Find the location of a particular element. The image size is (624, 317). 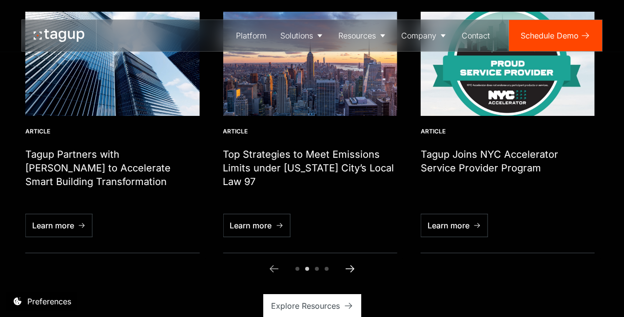

a: Tagup and Neeve partner to accelerate smart building transformation is located at coordinates (112, 64).